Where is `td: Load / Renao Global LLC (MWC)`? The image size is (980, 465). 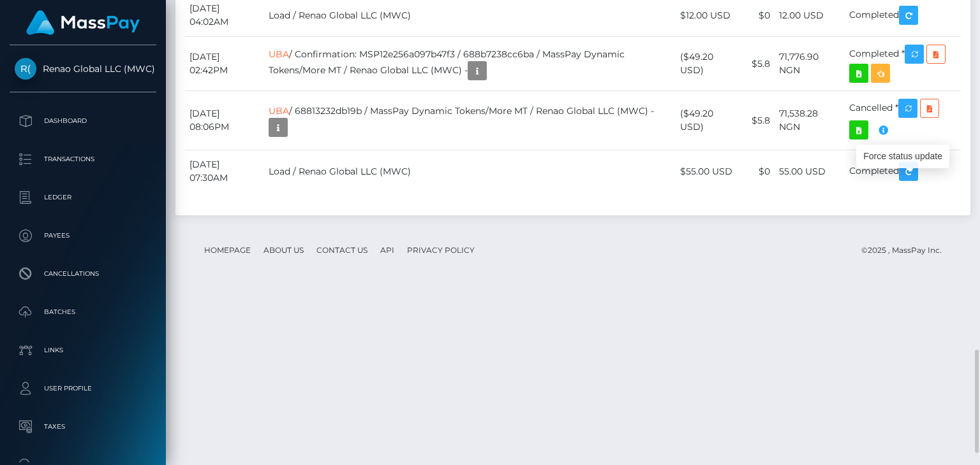 td: Load / Renao Global LLC (MWC) is located at coordinates (470, 171).